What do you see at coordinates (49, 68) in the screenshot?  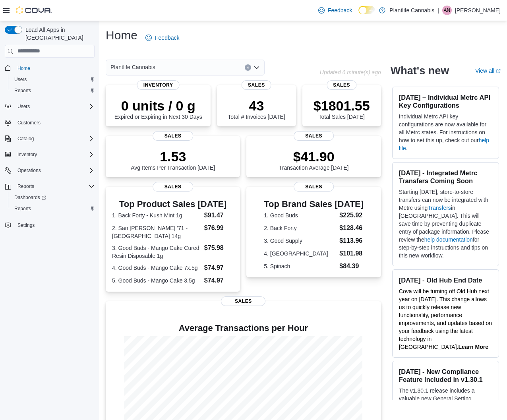 I see `button: Home` at bounding box center [49, 68].